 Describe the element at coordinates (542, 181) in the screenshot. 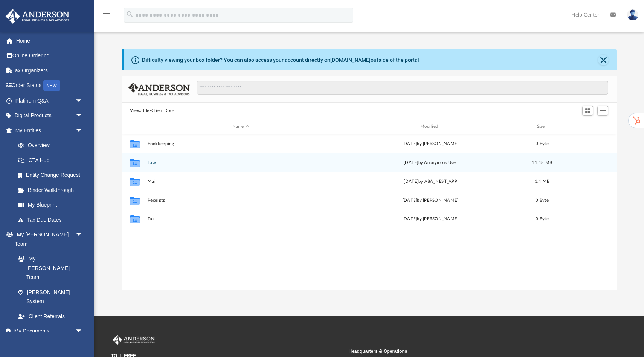

I see `span: 1.4 MB` at that location.